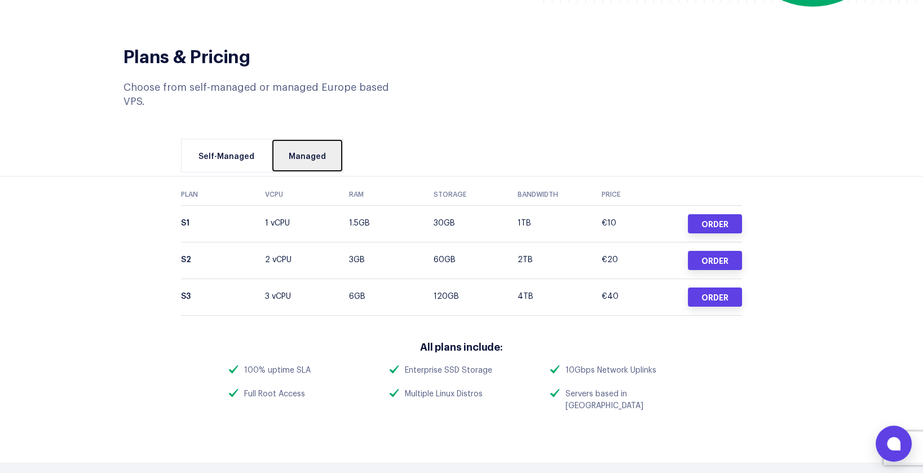 The width and height of the screenshot is (923, 473). I want to click on td: 3GB, so click(391, 260).